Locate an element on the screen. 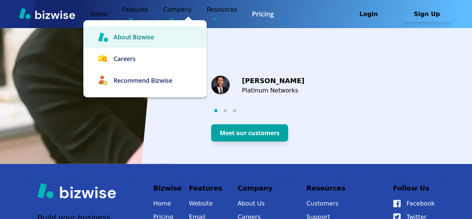  button: Meet our customers is located at coordinates (250, 133).